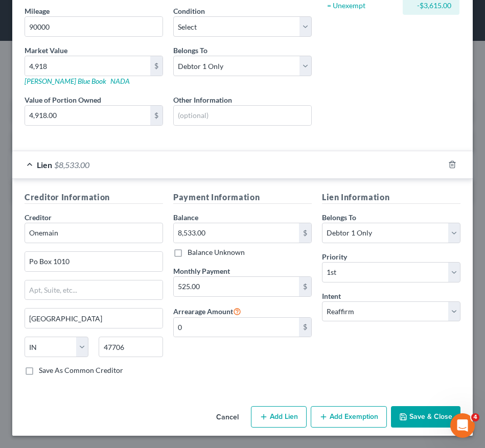 The width and height of the screenshot is (485, 448). What do you see at coordinates (425, 417) in the screenshot?
I see `button: Save & Close` at bounding box center [425, 417].